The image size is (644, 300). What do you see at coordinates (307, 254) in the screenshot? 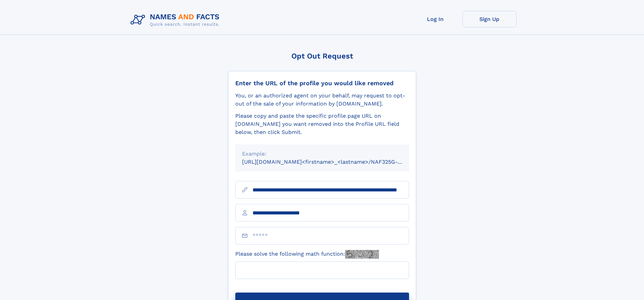
I see `label: Please solve the following math function:` at bounding box center [307, 254].